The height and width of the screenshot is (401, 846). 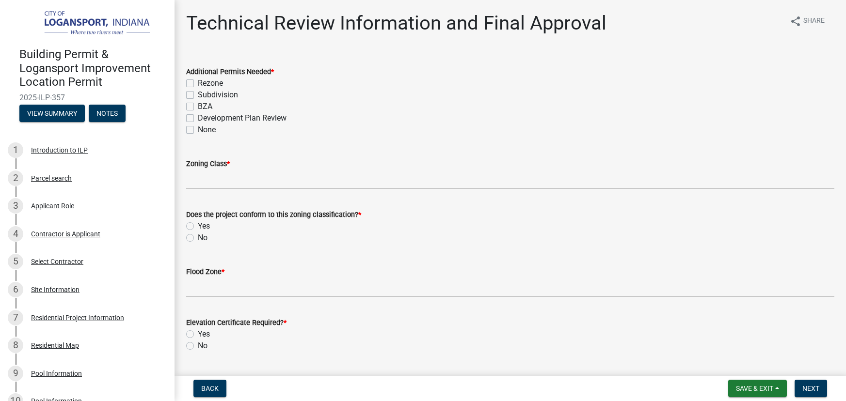 What do you see at coordinates (89, 24) in the screenshot?
I see `img: City of Logansport, Indiana` at bounding box center [89, 24].